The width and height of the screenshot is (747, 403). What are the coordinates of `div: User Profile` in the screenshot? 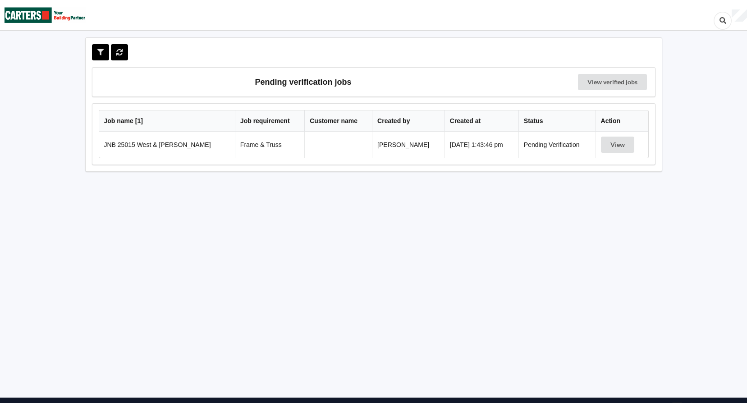 It's located at (739, 16).